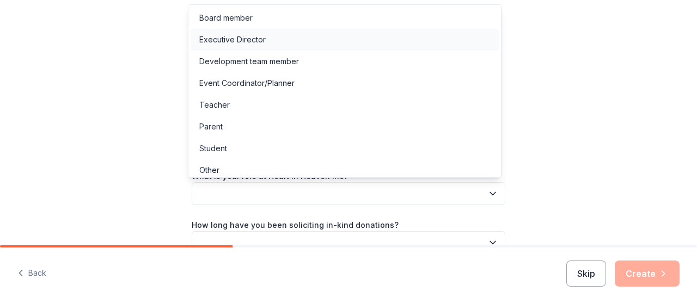 The width and height of the screenshot is (697, 304). What do you see at coordinates (232, 40) in the screenshot?
I see `div: Executive Director` at bounding box center [232, 40].